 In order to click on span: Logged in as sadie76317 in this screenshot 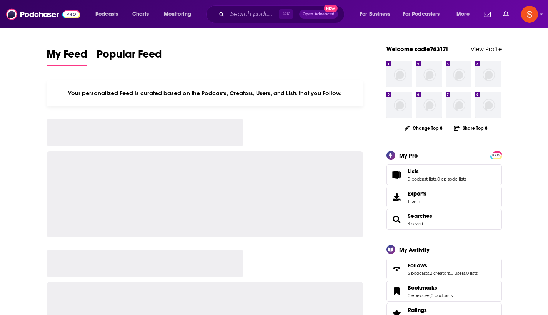, I will do `click(529, 14)`.